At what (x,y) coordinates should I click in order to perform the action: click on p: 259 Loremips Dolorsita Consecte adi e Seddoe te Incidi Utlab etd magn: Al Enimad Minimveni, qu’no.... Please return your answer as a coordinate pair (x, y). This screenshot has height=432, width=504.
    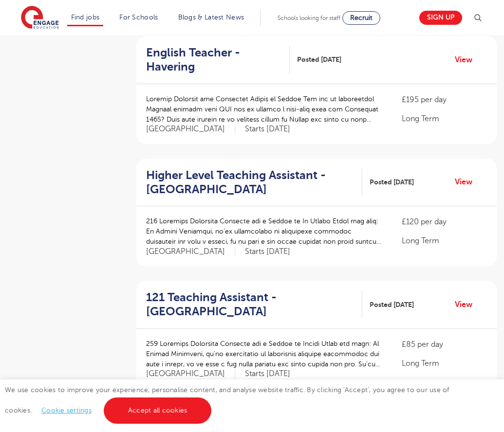
    Looking at the image, I should click on (264, 354).